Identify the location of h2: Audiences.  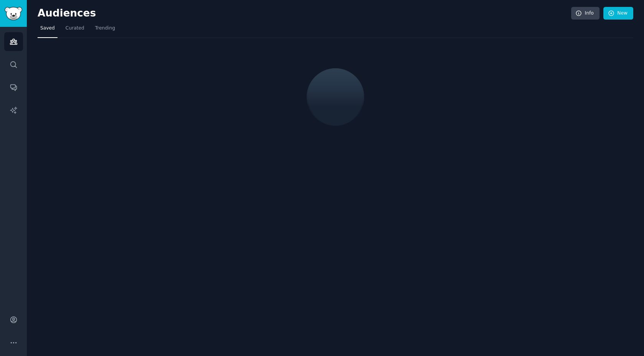
(304, 13).